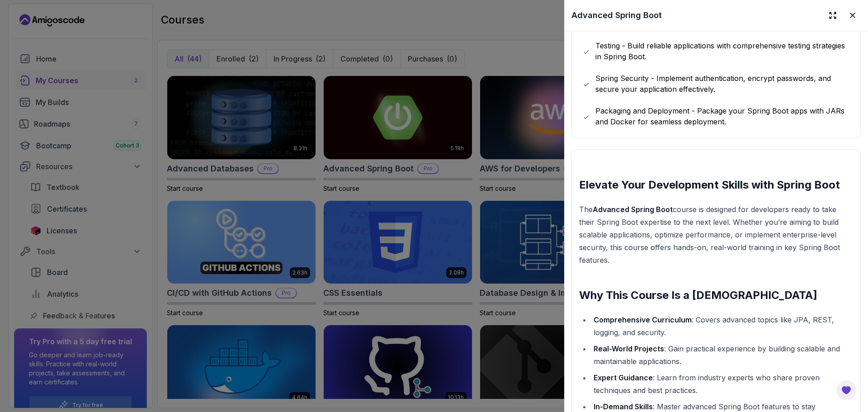 This screenshot has height=412, width=868. Describe the element at coordinates (722, 355) in the screenshot. I see `li: : Gain practical experience by building scalable and maintainable applications.` at that location.